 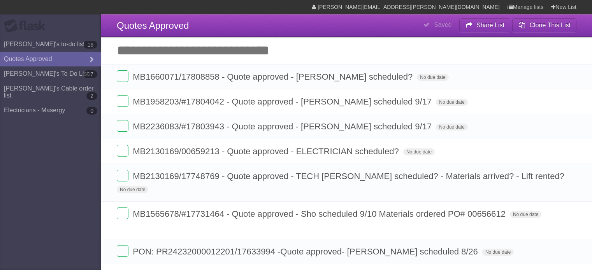 What do you see at coordinates (320, 214) in the screenshot?
I see `span: MB1565678/#17731464 - Quote approved - Sho scheduled 9/10 Materials ordered PO# 00656612` at bounding box center [320, 214].